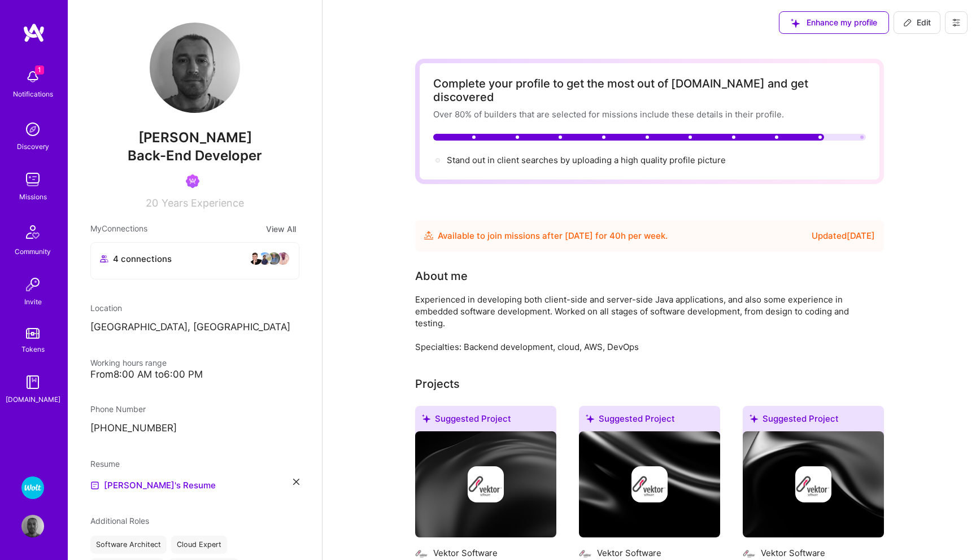 The image size is (976, 560). Describe the element at coordinates (193, 181) in the screenshot. I see `img: Been on Mission` at that location.